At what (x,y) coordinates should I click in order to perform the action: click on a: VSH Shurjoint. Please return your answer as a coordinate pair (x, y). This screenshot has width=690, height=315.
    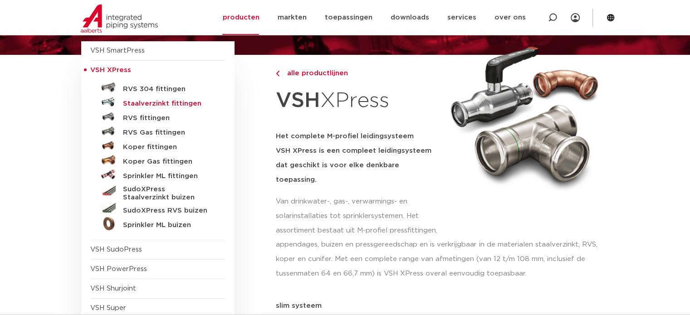
    Looking at the image, I should click on (113, 289).